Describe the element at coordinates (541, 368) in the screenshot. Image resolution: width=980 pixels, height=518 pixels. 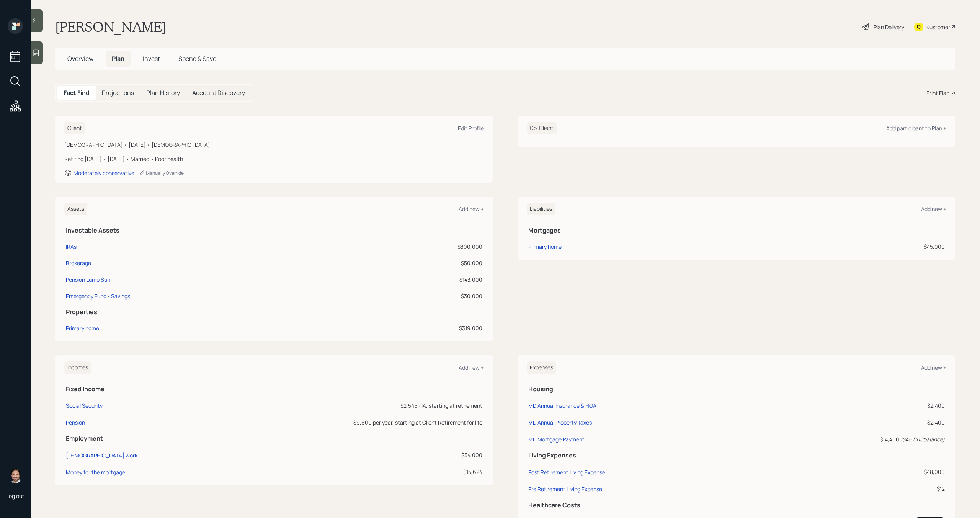
I see `h6: Expenses` at that location.